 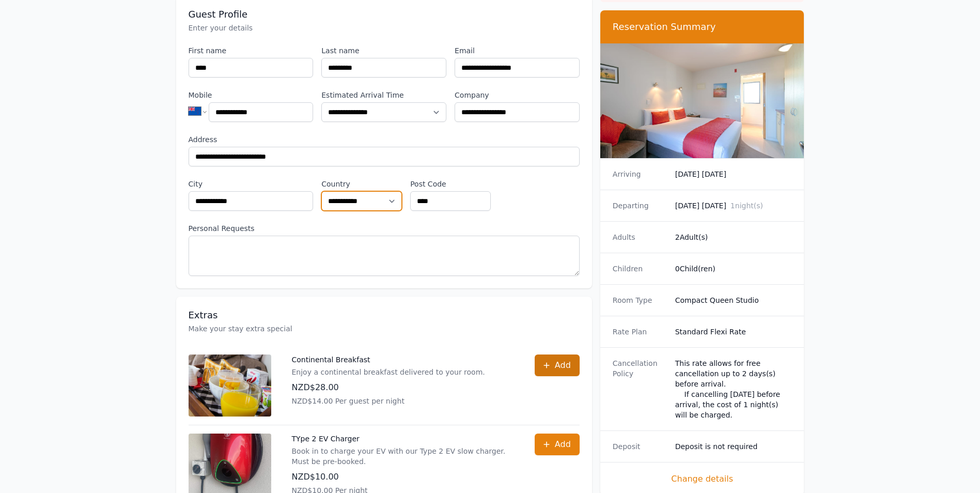 I want to click on label: First name, so click(x=251, y=51).